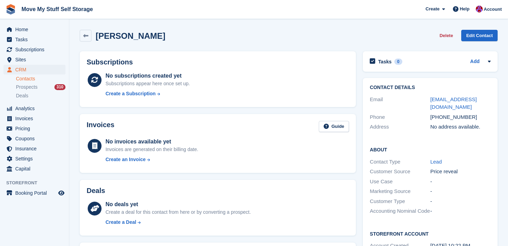  What do you see at coordinates (36, 29) in the screenshot?
I see `span: Home` at bounding box center [36, 29].